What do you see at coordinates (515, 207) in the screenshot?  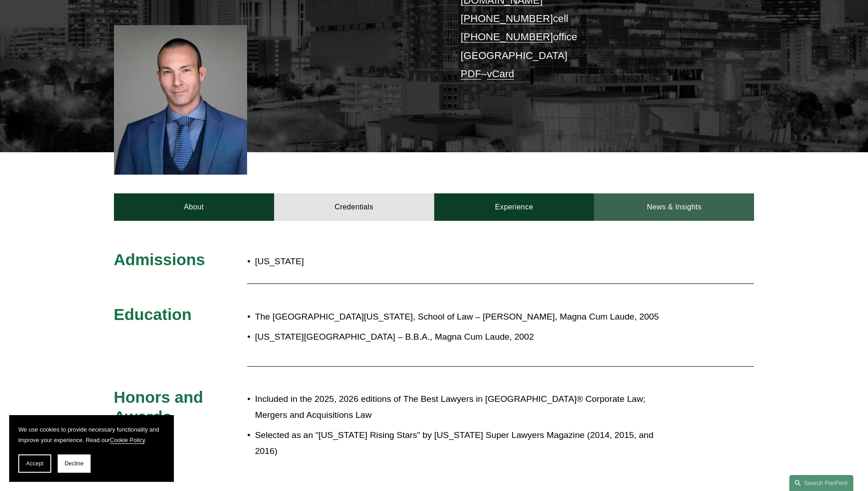 I see `a: Experience` at bounding box center [515, 207].